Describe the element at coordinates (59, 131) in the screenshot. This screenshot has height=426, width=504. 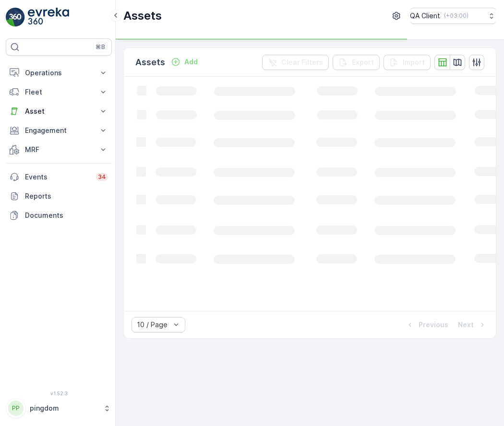
I see `p: Engagement` at that location.